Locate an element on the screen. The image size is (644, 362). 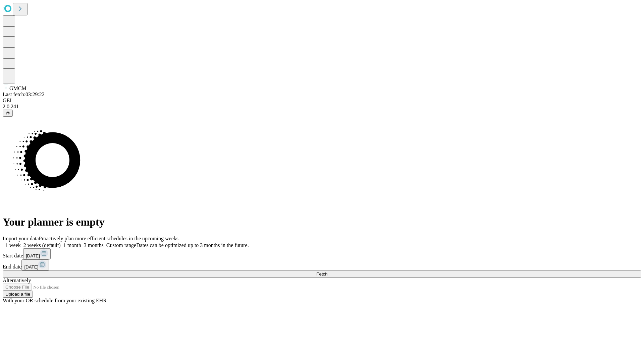
div: 2.0.241 is located at coordinates (322, 106).